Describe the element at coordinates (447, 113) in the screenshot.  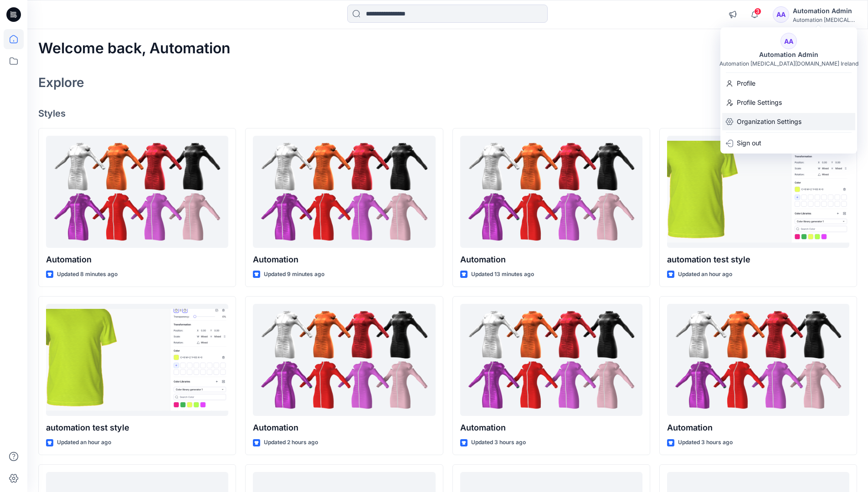
I see `h4: Styles` at that location.